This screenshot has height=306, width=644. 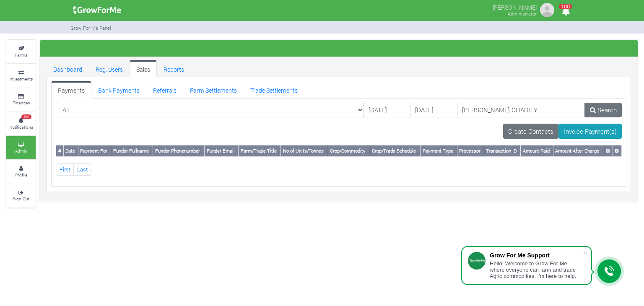 I want to click on a: First, so click(x=65, y=169).